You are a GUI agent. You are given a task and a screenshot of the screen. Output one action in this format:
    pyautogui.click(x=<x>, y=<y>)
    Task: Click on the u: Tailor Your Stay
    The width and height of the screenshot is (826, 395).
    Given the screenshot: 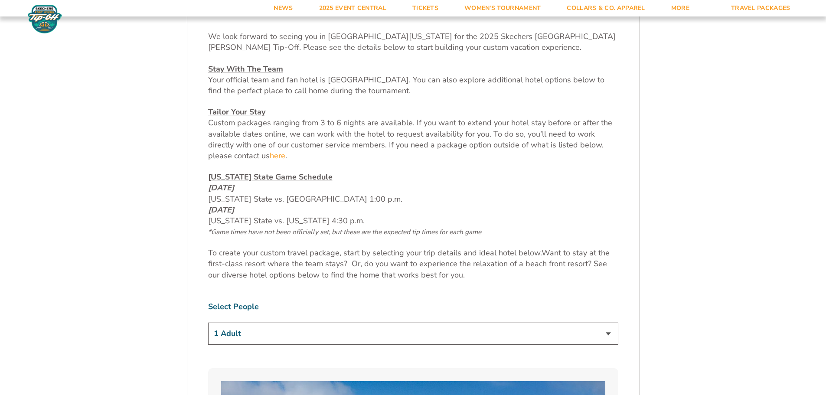 What is the action you would take?
    pyautogui.click(x=237, y=112)
    